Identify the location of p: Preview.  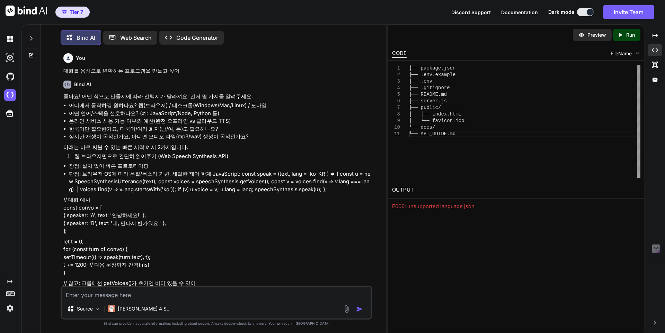
(596, 35).